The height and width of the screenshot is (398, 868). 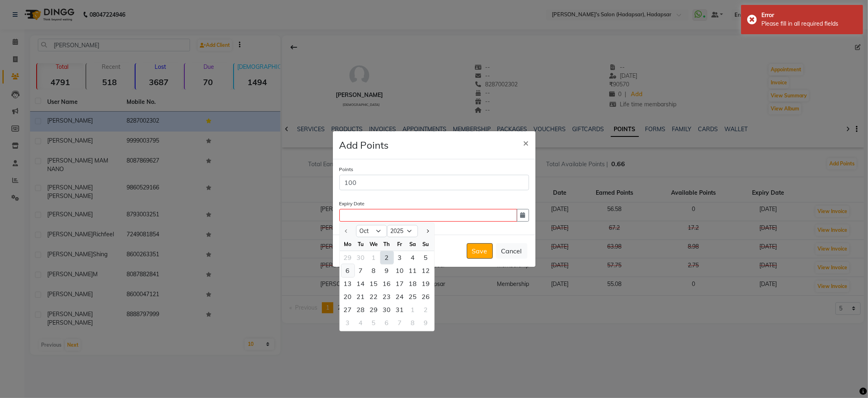 What do you see at coordinates (426, 271) in the screenshot?
I see `div: Sunday, October 12, 2025` at bounding box center [426, 271].